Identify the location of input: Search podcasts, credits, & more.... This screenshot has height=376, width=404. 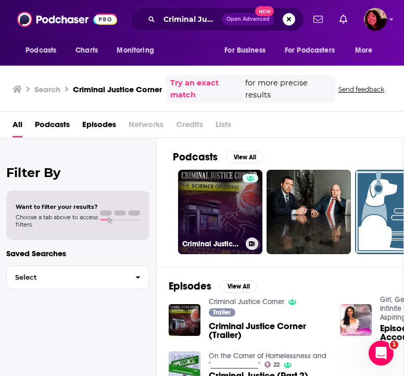
(191, 19).